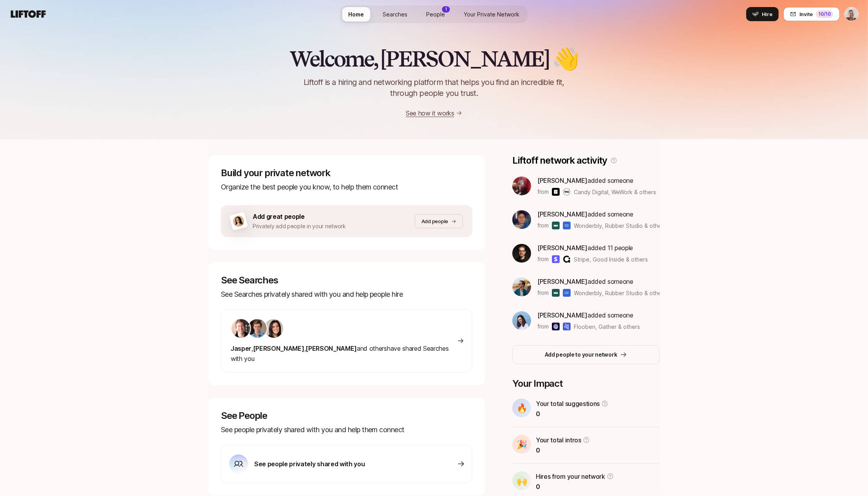 The width and height of the screenshot is (868, 496). I want to click on span: Jasper, so click(241, 348).